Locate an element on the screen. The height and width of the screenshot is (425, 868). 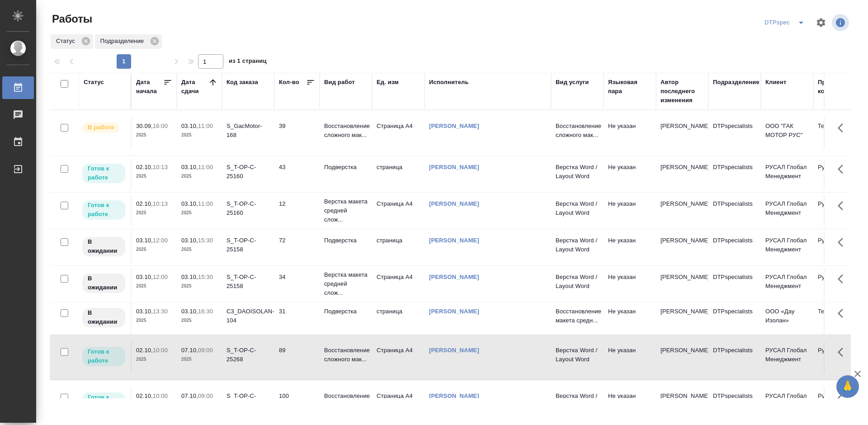
td: Технический is located at coordinates (839, 318).